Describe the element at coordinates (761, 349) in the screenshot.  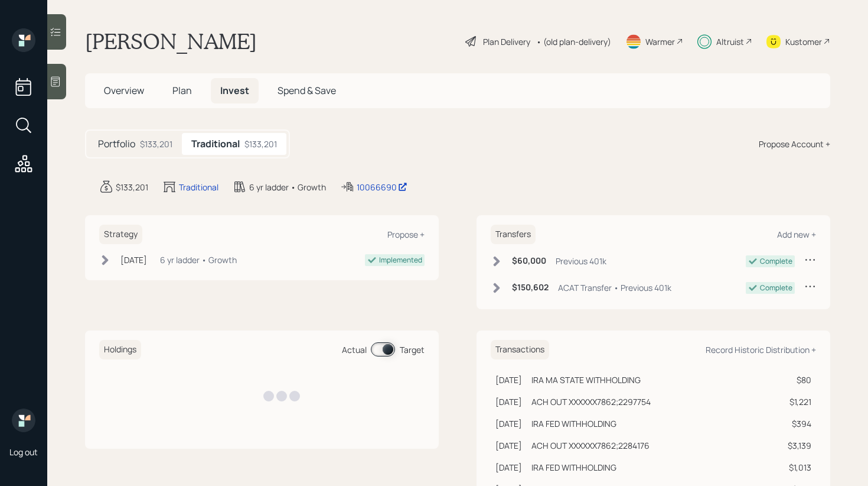
I see `div: Record Historic Distribution +` at that location.